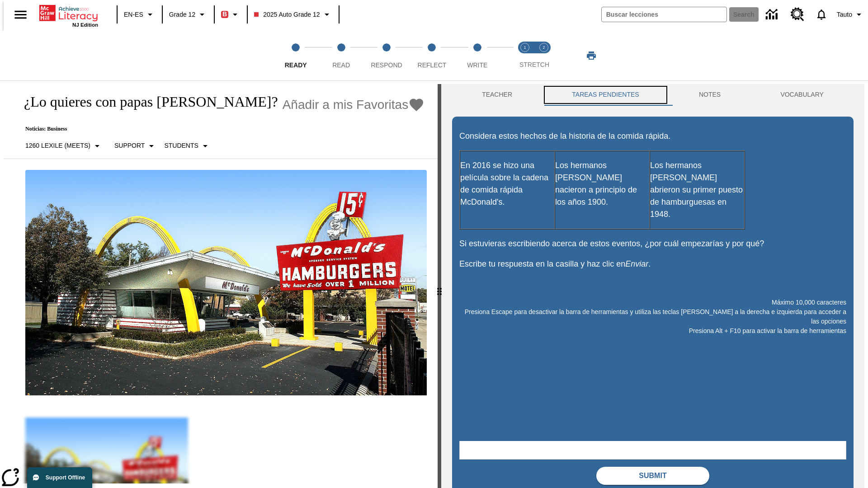 This screenshot has height=488, width=868. Describe the element at coordinates (525, 56) in the screenshot. I see `button: Stretch Read step 1 of 2` at that location.